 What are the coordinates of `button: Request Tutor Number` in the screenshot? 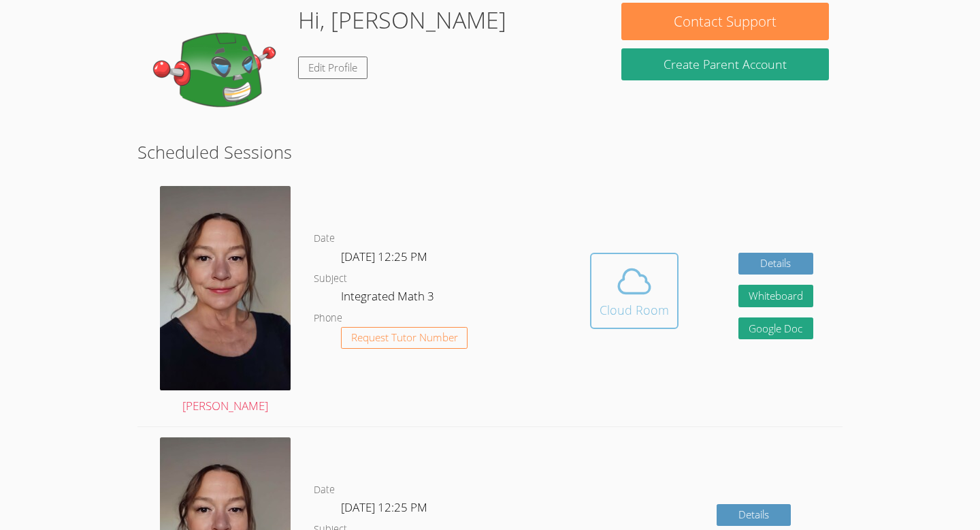 It's located at (404, 338).